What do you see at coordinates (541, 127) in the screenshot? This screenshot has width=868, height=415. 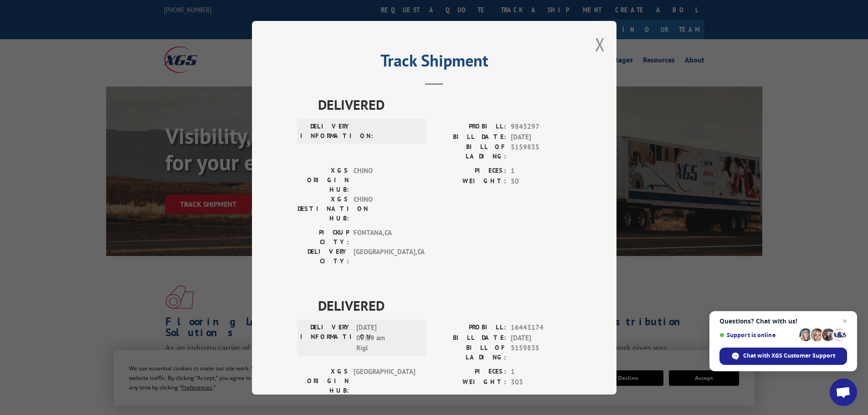 I see `span: 9843297` at bounding box center [541, 127].